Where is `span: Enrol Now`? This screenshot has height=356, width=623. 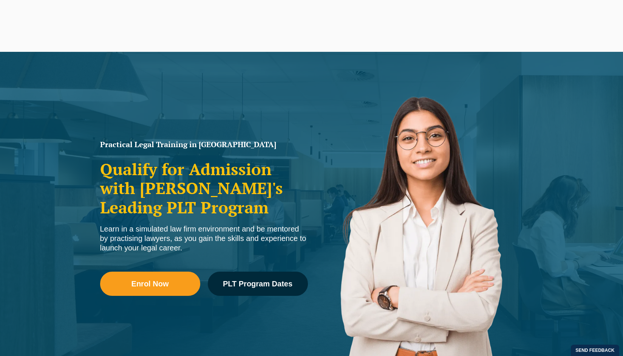 span: Enrol Now is located at coordinates (150, 283).